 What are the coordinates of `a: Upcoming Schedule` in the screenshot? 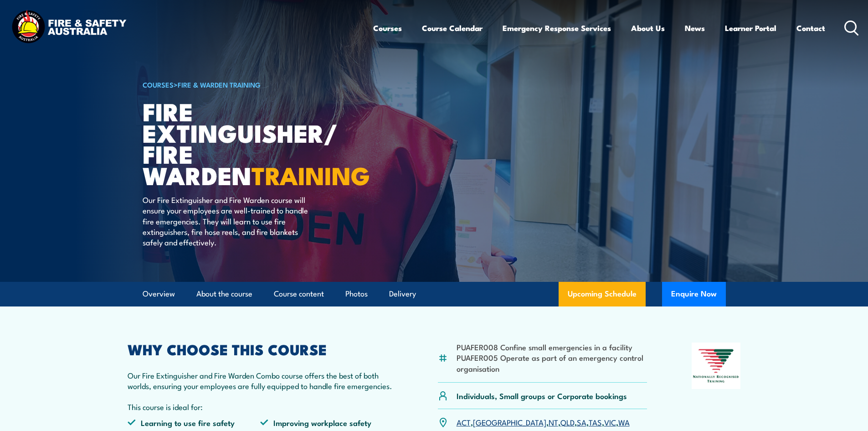 It's located at (602, 294).